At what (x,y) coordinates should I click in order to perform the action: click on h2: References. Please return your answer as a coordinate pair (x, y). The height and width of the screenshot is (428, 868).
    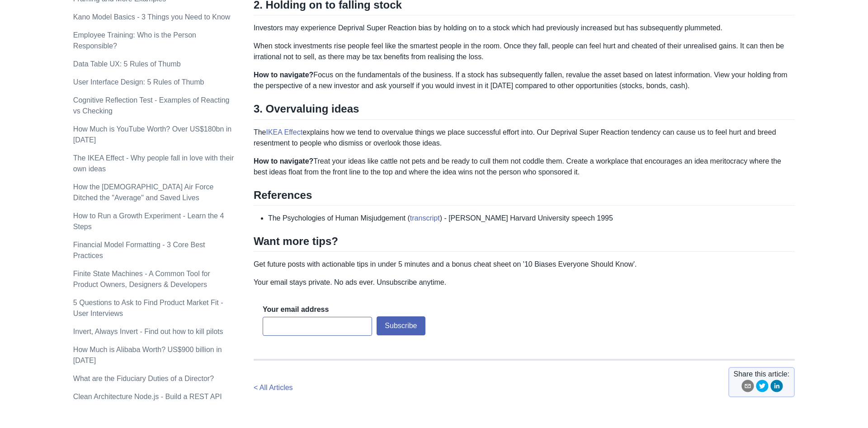
    Looking at the image, I should click on (524, 197).